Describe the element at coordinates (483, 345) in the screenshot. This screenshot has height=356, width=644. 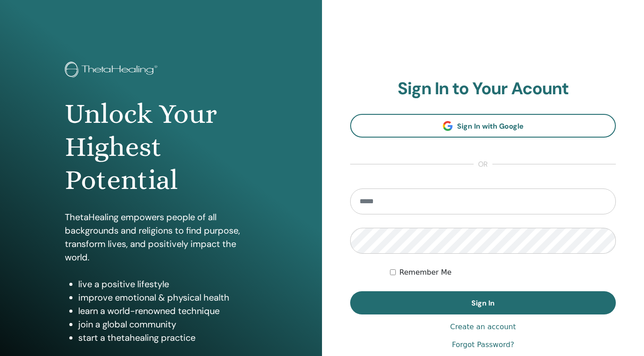
I see `a: Forgot Password?` at that location.